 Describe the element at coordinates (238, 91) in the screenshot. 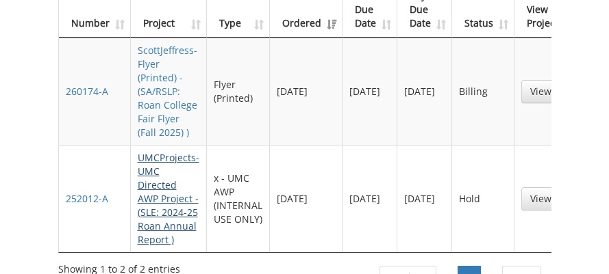

I see `td: Flyer (Printed)` at that location.